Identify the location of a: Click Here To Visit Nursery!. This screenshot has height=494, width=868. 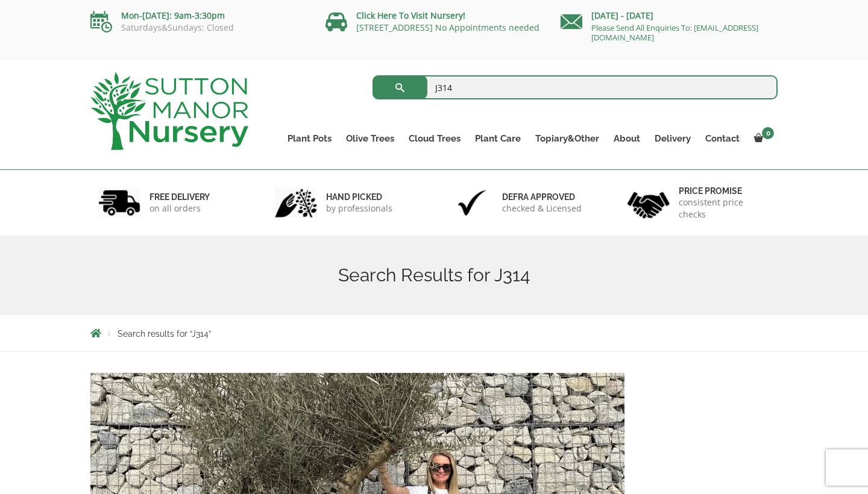
(411, 15).